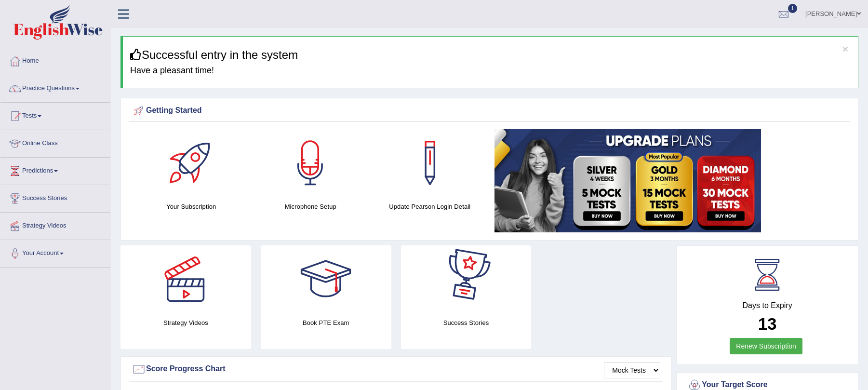 This screenshot has width=868, height=390. What do you see at coordinates (765, 346) in the screenshot?
I see `a: Renew Subscription` at bounding box center [765, 346].